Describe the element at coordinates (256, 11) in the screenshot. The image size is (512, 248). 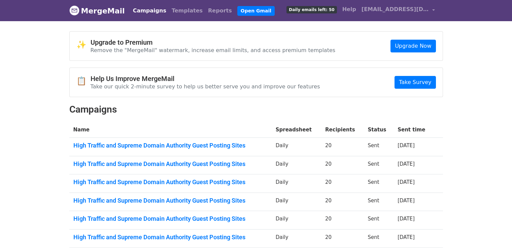
I see `a: Open Gmail` at that location.